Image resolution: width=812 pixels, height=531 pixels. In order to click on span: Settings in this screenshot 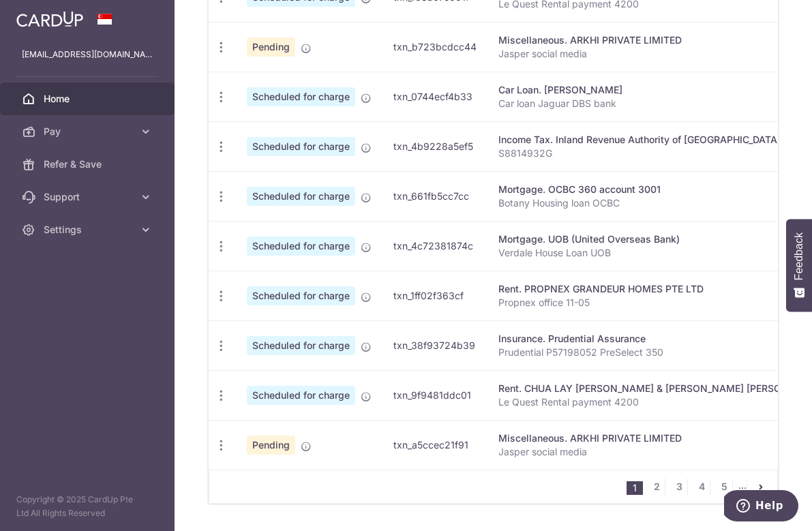, I will do `click(89, 230)`.